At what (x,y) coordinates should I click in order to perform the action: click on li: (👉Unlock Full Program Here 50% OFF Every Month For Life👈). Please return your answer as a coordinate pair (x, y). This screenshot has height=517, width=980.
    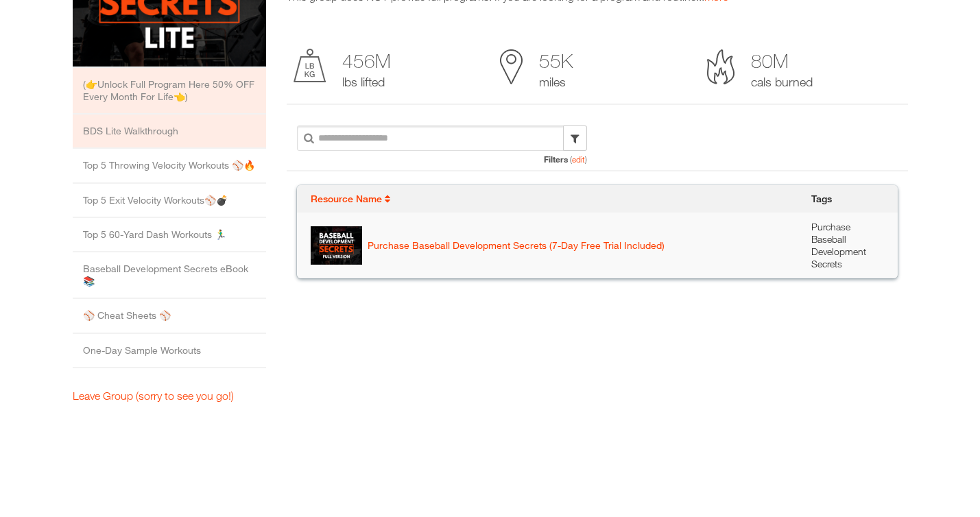
    Looking at the image, I should click on (170, 91).